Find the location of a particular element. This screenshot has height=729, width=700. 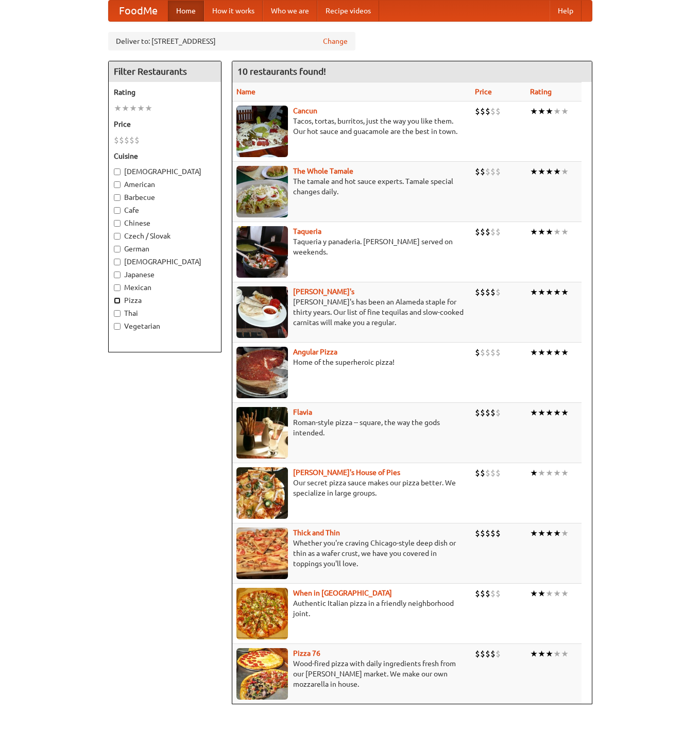

a: Home is located at coordinates (186, 10).